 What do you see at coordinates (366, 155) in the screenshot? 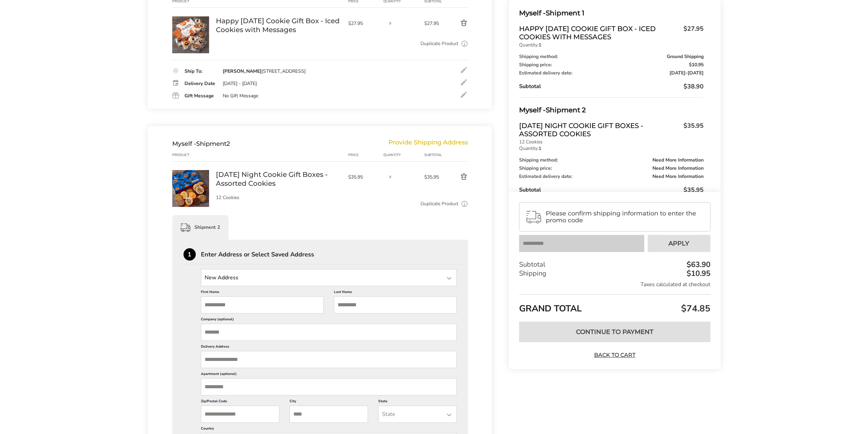
I see `div: Price` at bounding box center [366, 155].